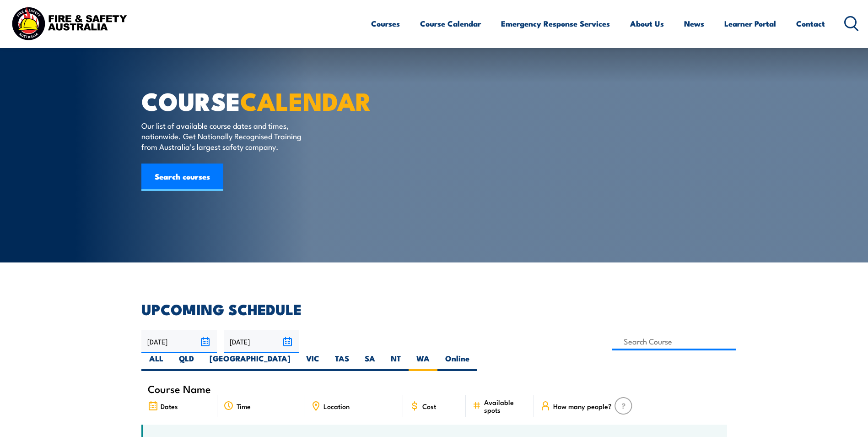 The width and height of the screenshot is (868, 437). What do you see at coordinates (555, 23) in the screenshot?
I see `a: Emergency Response Services` at bounding box center [555, 23].